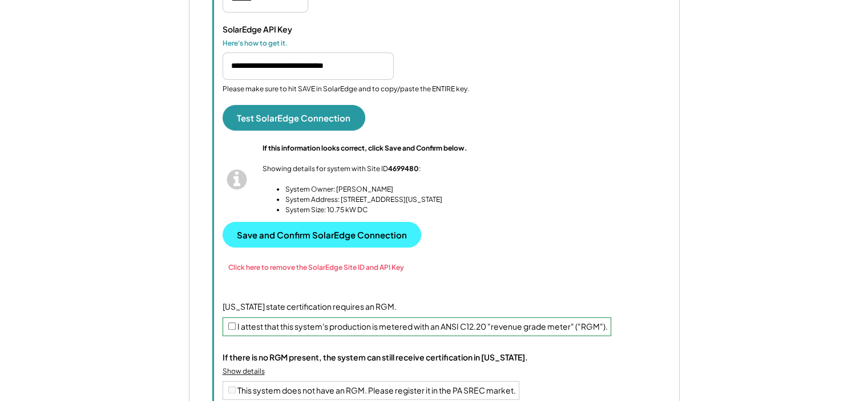 This screenshot has height=401, width=868. I want to click on div: Show details, so click(244, 371).